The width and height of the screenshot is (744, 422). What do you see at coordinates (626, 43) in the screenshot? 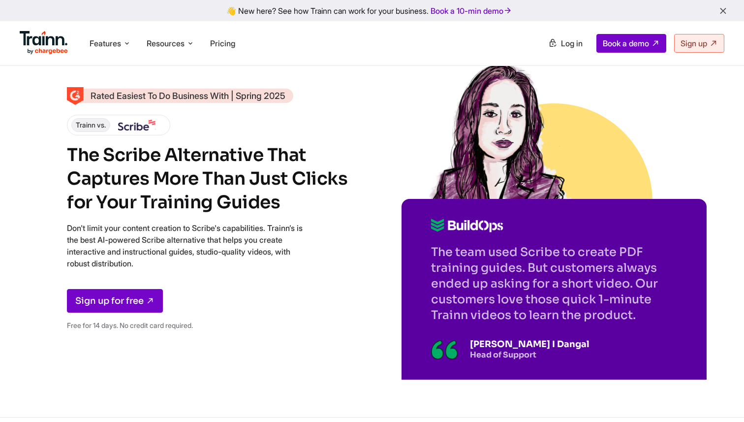
I see `span: Book a demo` at bounding box center [626, 43].